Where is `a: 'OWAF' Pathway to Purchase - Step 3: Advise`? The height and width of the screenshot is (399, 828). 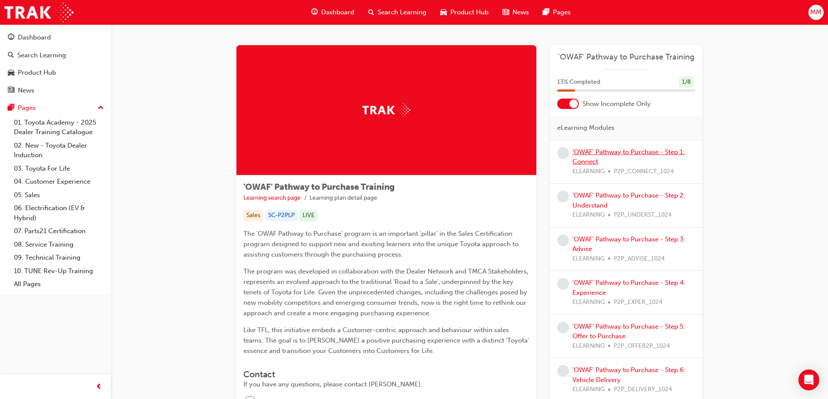
a: 'OWAF' Pathway to Purchase - Step 3: Advise is located at coordinates (629, 244).